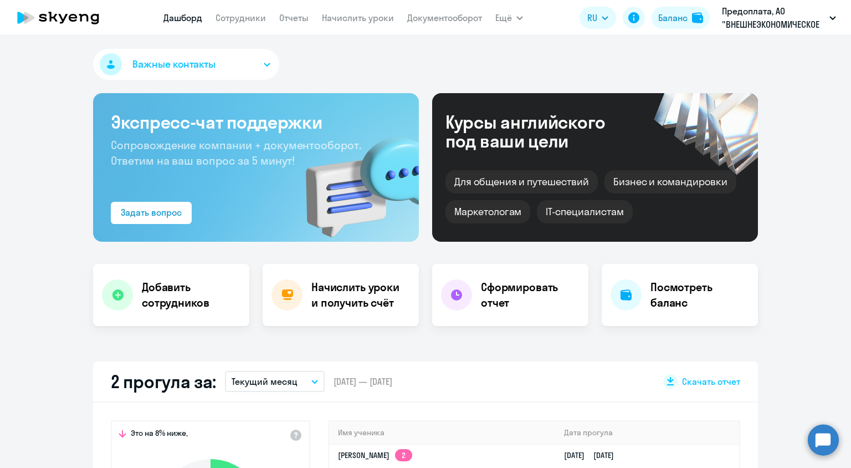 This screenshot has height=468, width=851. What do you see at coordinates (504, 18) in the screenshot?
I see `span: Ещё` at bounding box center [504, 18].